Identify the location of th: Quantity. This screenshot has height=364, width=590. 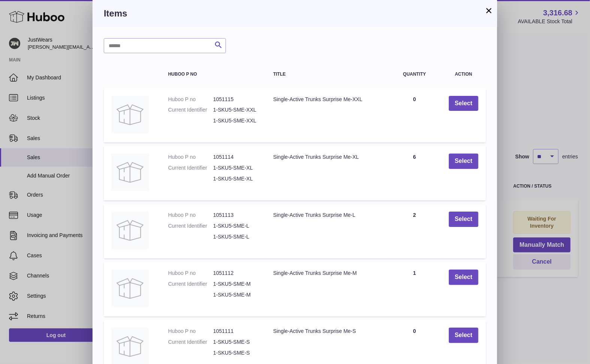
(414, 74).